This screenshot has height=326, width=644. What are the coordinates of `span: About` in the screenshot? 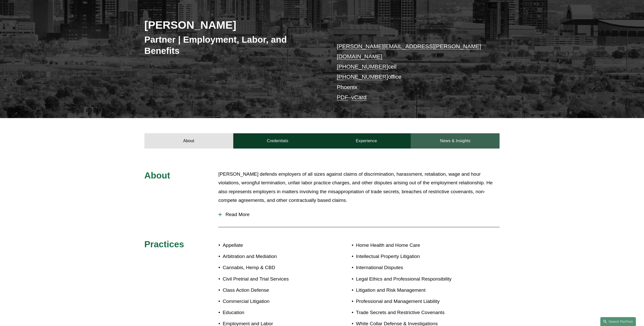 It's located at (157, 175).